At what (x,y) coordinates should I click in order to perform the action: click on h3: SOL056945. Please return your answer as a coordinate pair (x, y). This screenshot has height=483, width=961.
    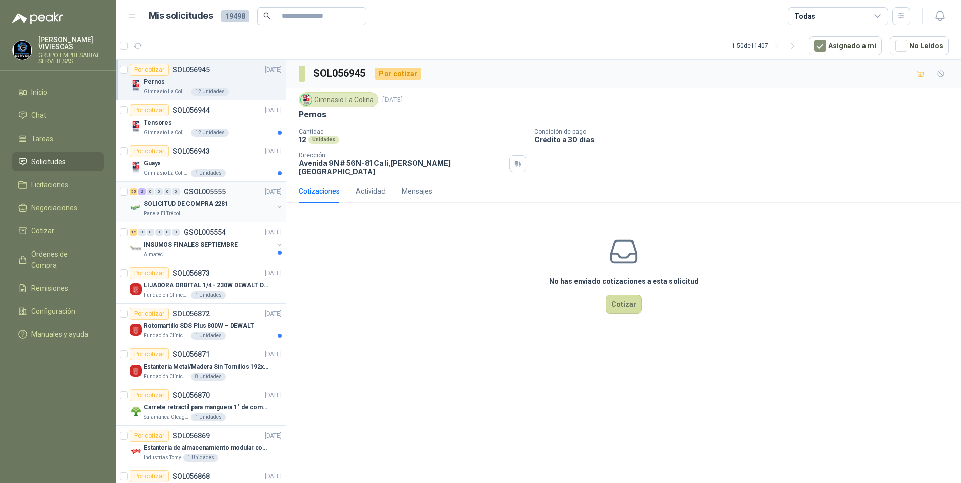
    Looking at the image, I should click on (340, 73).